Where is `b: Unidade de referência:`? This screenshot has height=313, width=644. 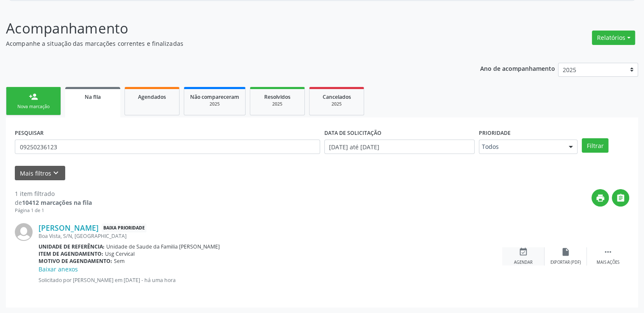 b: Unidade de referência: is located at coordinates (71, 246).